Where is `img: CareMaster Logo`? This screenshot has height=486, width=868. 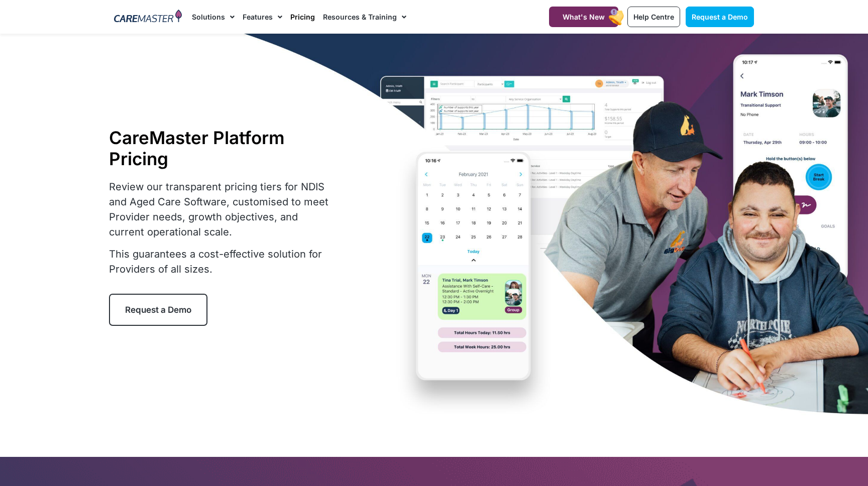
img: CareMaster Logo is located at coordinates (148, 17).